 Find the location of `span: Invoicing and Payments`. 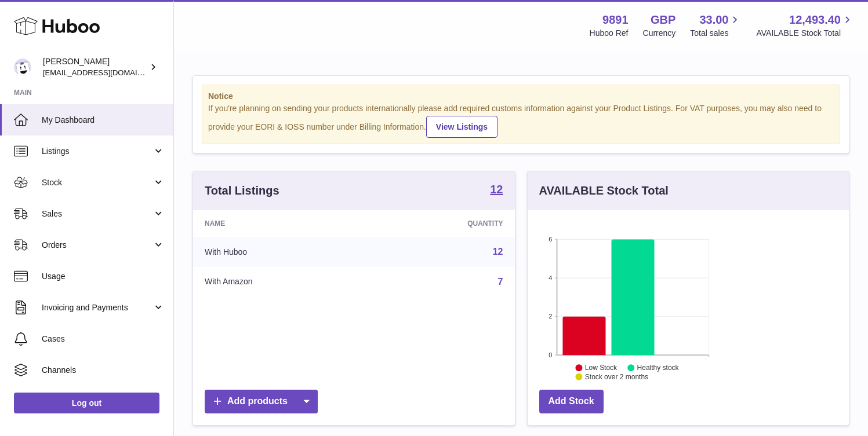

span: Invoicing and Payments is located at coordinates (97, 307).